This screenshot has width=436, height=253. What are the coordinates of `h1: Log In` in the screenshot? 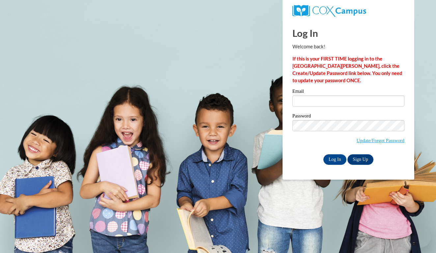 It's located at (348, 33).